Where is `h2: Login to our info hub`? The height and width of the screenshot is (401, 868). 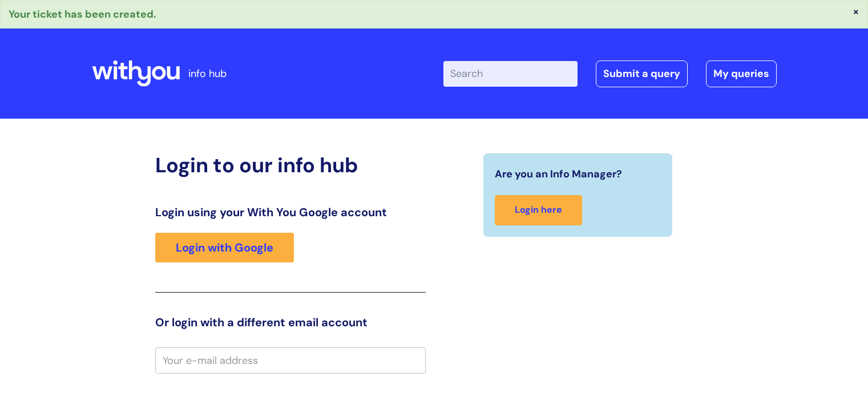
h2: Login to our info hub is located at coordinates (291, 165).